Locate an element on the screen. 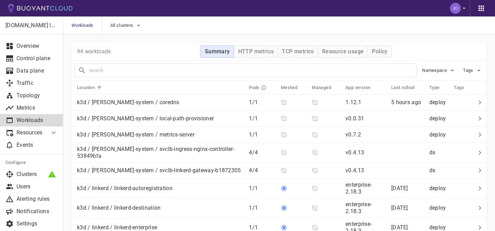  h4: Policy is located at coordinates (380, 52).